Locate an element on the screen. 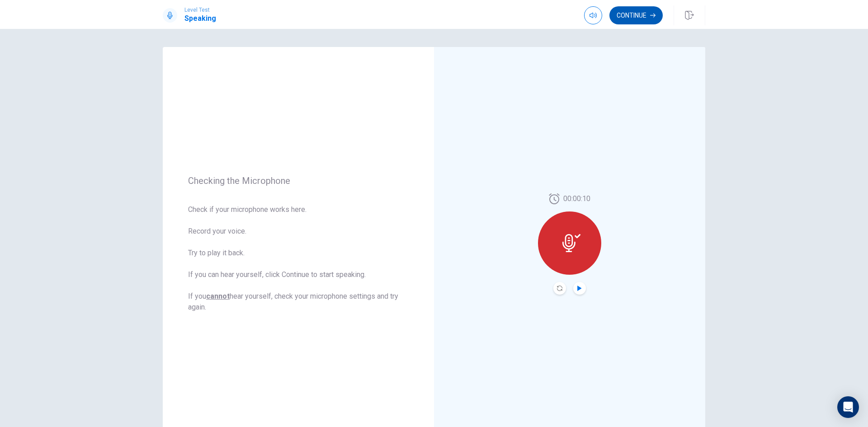  span: Level Test is located at coordinates (200, 10).